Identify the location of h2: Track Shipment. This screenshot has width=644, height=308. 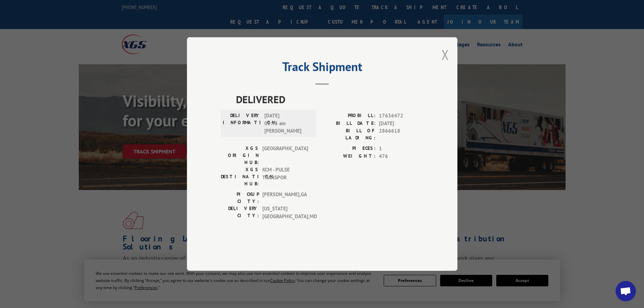
(322, 68).